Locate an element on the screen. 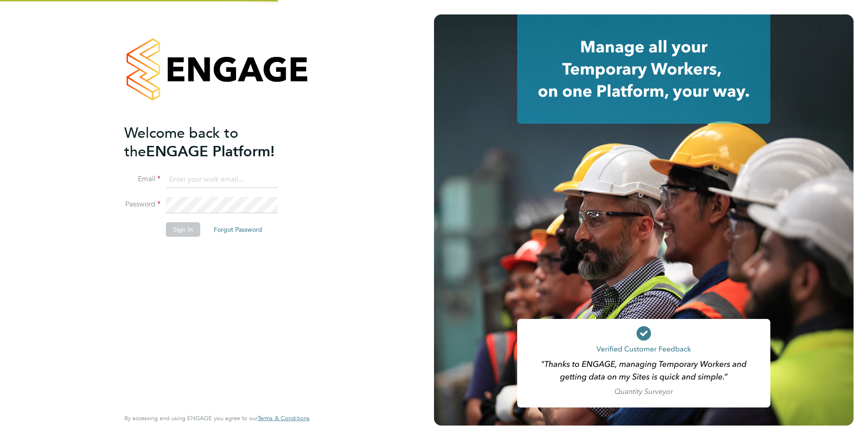  input: Enter your work email... is located at coordinates (221, 180).